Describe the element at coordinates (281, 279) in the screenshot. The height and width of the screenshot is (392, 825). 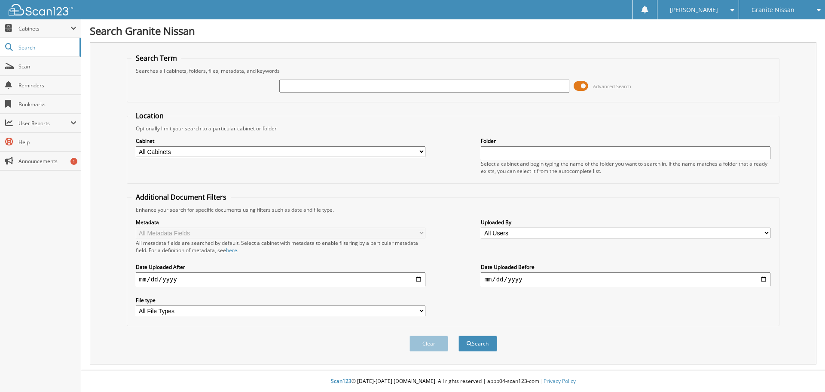
I see `input: start` at that location.